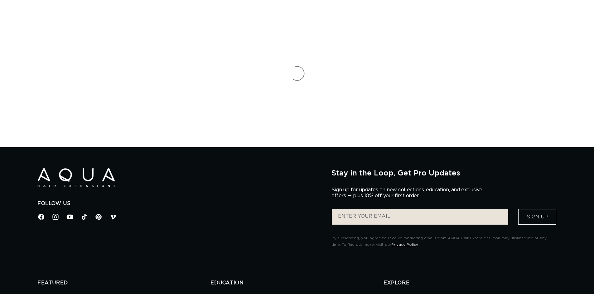  What do you see at coordinates (444, 242) in the screenshot?
I see `p: By subscribing, you agree to receive marketing emails from AQUA Hair Extensions. You may unsubscr...` at bounding box center [444, 242].